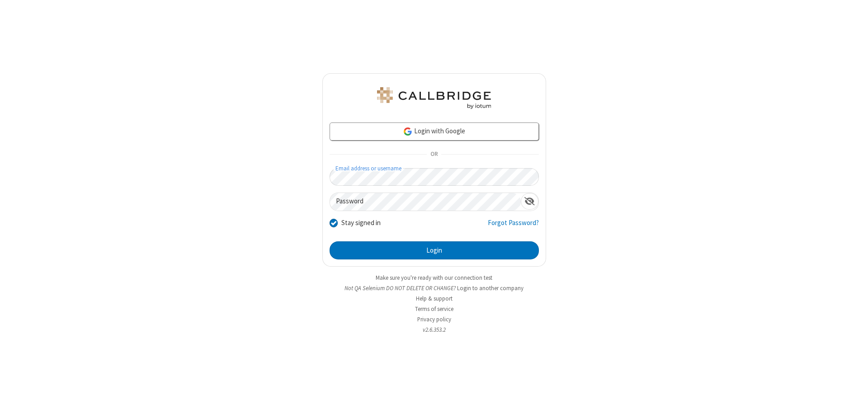 The height and width of the screenshot is (414, 868). What do you see at coordinates (434, 330) in the screenshot?
I see `li: v2.6.353.2` at bounding box center [434, 330].